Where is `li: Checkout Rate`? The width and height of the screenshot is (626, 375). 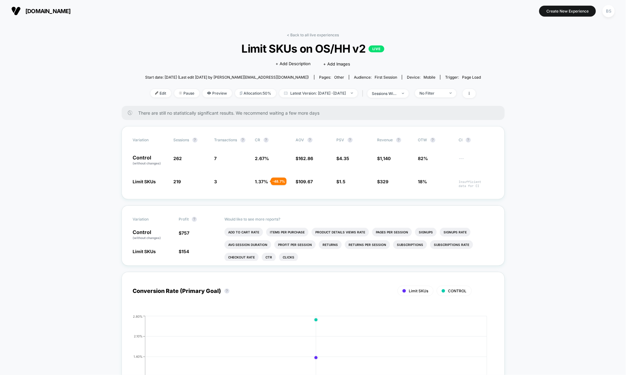
li: Checkout Rate is located at coordinates (242, 258).